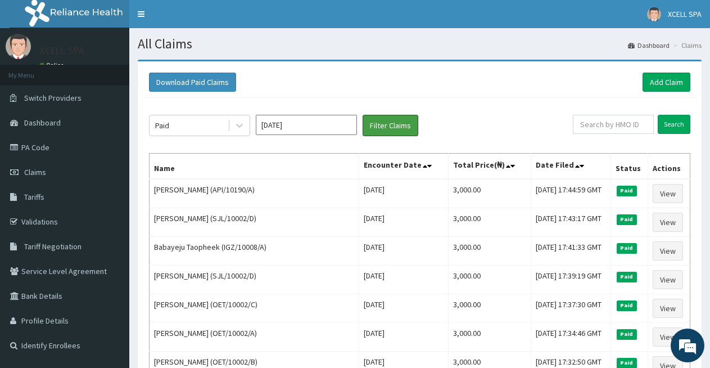 This screenshot has width=710, height=368. Describe the element at coordinates (192, 82) in the screenshot. I see `button: Download Paid Claims` at that location.